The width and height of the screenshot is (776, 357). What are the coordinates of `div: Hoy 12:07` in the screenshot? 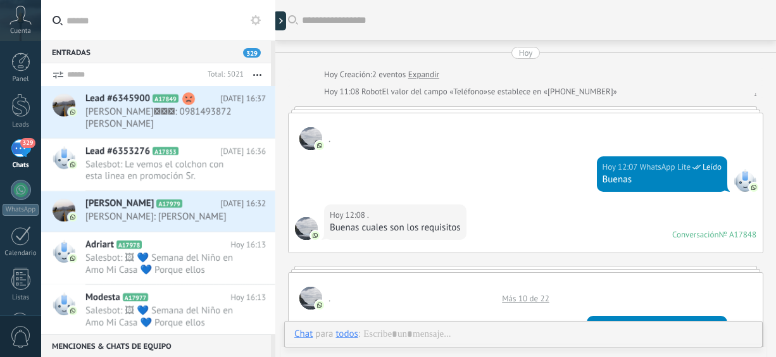 It's located at (621, 167).